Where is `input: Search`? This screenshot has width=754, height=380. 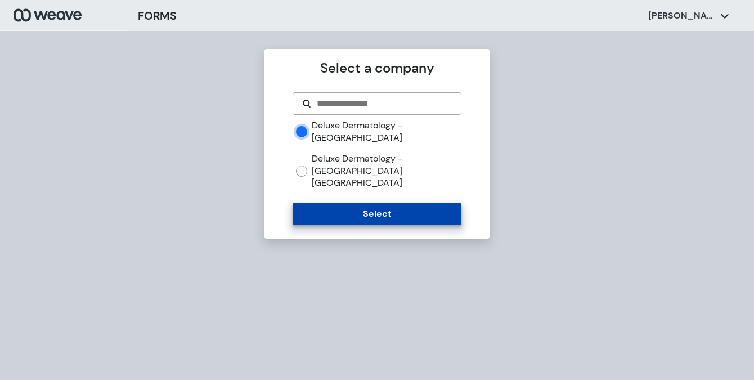 input: Search is located at coordinates (383, 104).